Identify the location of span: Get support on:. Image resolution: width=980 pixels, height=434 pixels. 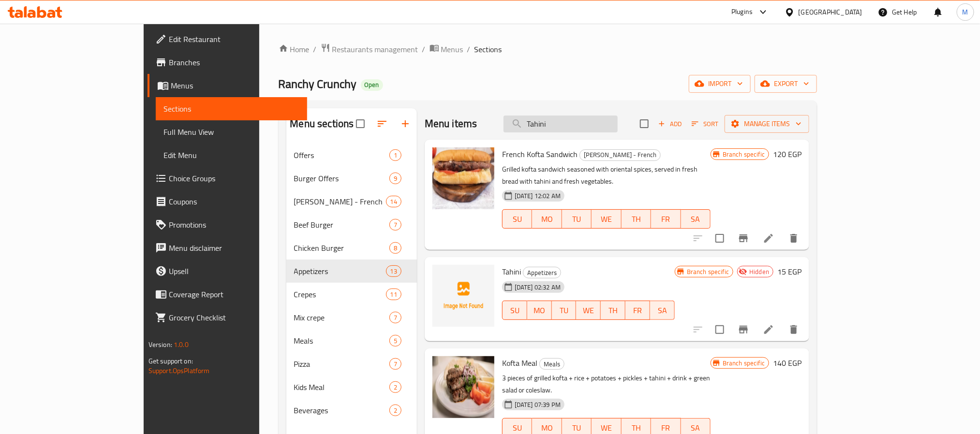
(171, 361).